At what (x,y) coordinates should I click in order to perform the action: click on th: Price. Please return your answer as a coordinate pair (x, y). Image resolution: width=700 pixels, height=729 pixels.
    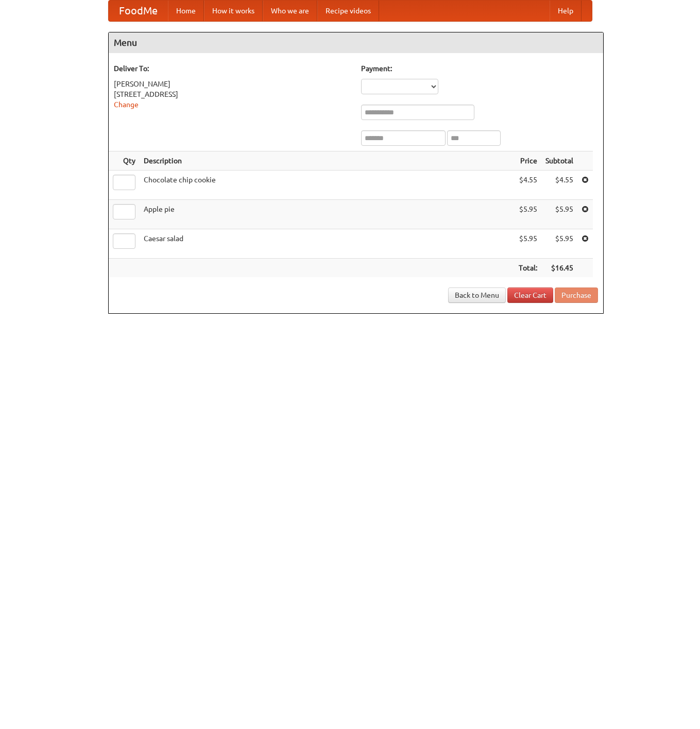
    Looking at the image, I should click on (528, 161).